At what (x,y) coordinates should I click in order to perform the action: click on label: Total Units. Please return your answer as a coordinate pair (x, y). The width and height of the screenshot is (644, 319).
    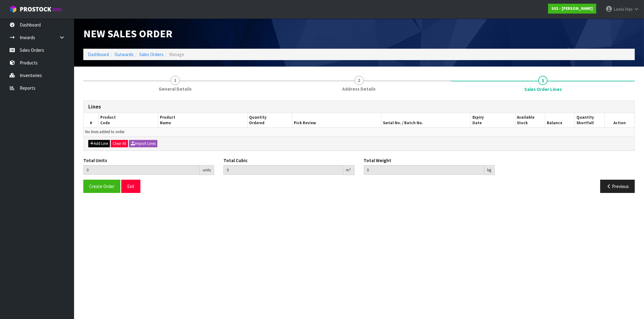
    Looking at the image, I should click on (95, 160).